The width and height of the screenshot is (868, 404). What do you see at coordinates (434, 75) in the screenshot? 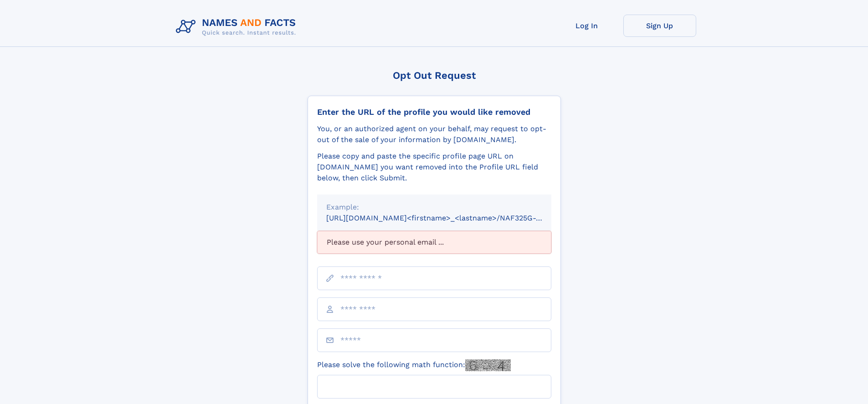
I see `div: Opt Out Request` at bounding box center [434, 75].